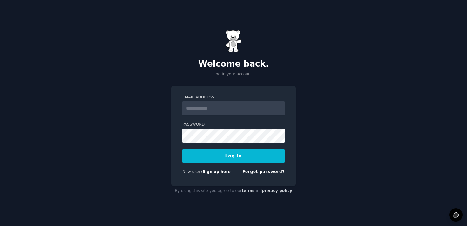 The image size is (467, 226). Describe the element at coordinates (263, 172) in the screenshot. I see `a: Forgot password?` at that location.